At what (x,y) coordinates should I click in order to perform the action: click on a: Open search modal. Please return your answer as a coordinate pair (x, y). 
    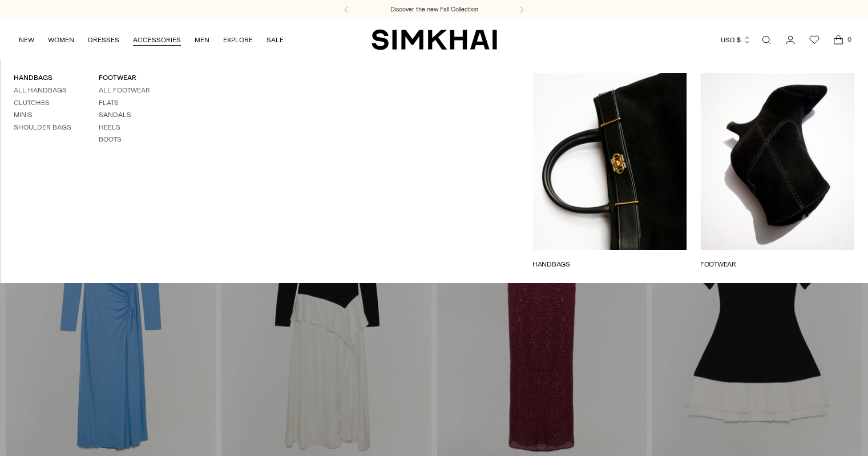
    Looking at the image, I should click on (766, 40).